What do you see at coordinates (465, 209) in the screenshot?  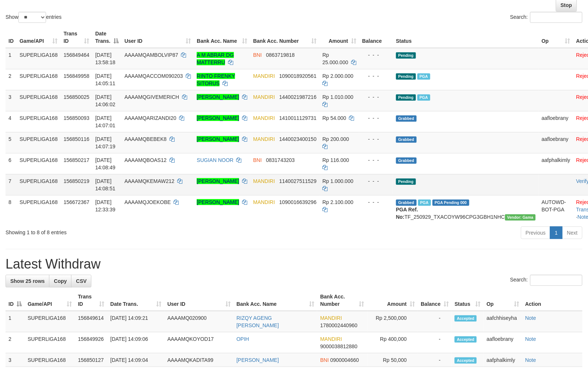 I see `td: TF_250929_TXACOYW96CPG3GBH1NHC` at bounding box center [465, 209].